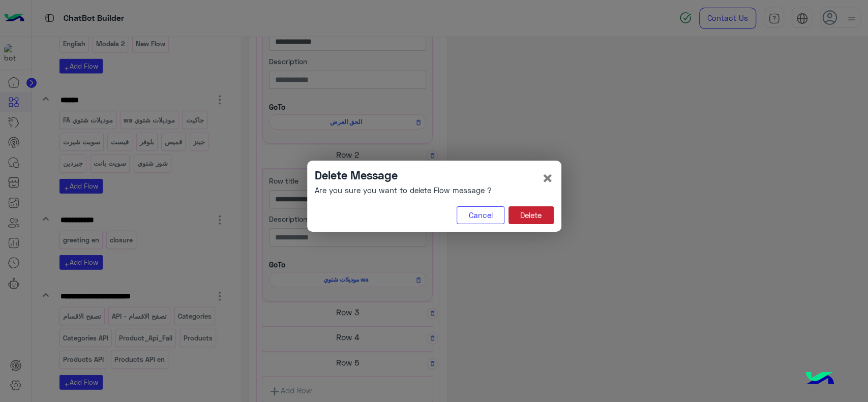 This screenshot has height=402, width=868. Describe the element at coordinates (548, 178) in the screenshot. I see `button: Close` at that location.